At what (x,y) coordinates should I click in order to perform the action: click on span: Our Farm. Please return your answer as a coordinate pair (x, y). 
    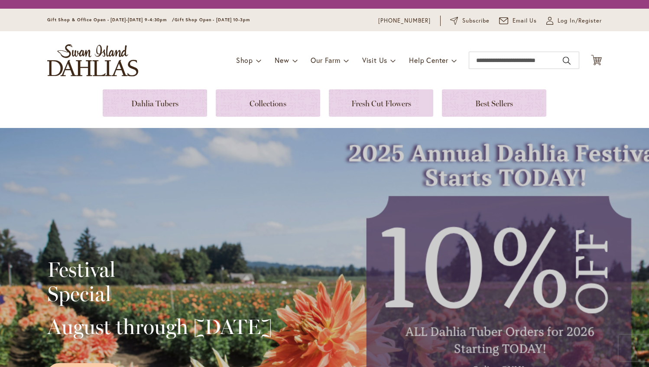
    Looking at the image, I should click on (325, 60).